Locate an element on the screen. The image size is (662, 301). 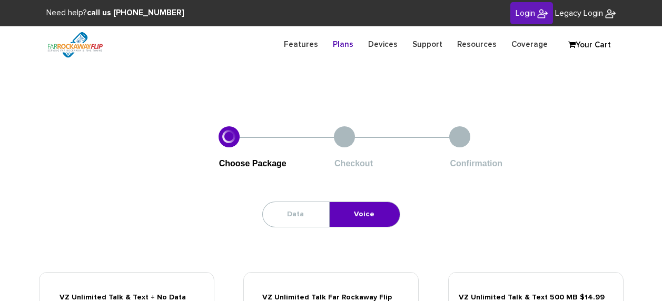
a: Coverage is located at coordinates (530, 44).